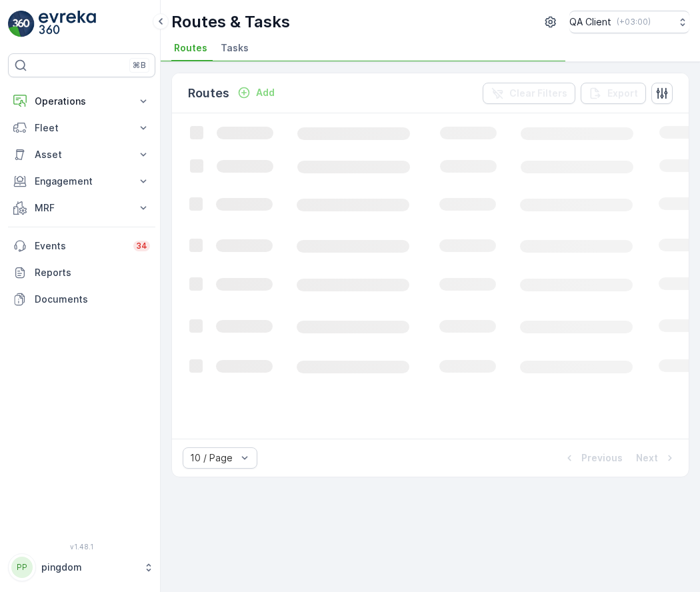  I want to click on p: Clear Filters, so click(538, 93).